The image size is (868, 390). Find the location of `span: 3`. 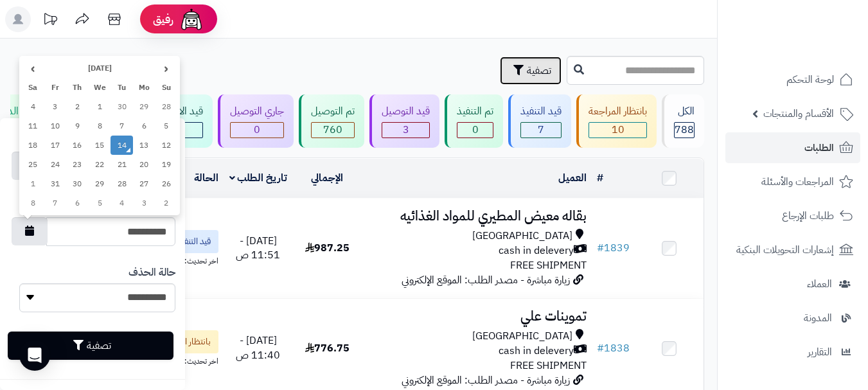

span: 3 is located at coordinates (407, 130).